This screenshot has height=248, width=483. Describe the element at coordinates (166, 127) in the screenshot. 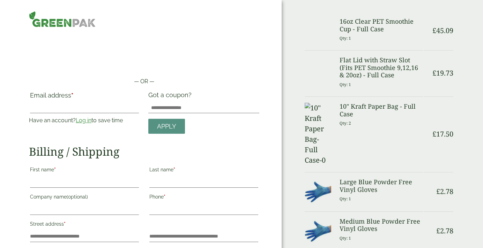

I see `span: Apply` at that location.